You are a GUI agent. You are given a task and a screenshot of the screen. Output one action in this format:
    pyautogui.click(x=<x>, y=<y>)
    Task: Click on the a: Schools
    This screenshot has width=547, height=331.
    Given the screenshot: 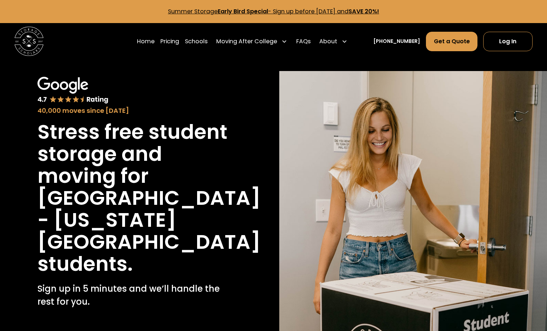 What is the action you would take?
    pyautogui.click(x=196, y=41)
    